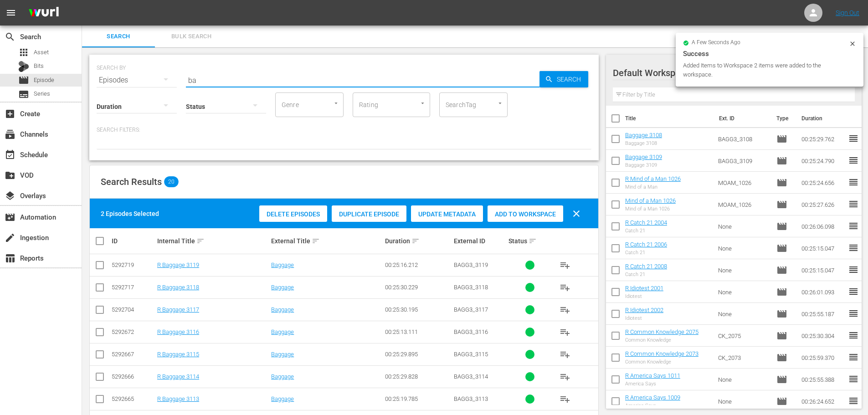 The height and width of the screenshot is (415, 868). Describe the element at coordinates (822, 314) in the screenshot. I see `td: 00:25:55.187` at that location.